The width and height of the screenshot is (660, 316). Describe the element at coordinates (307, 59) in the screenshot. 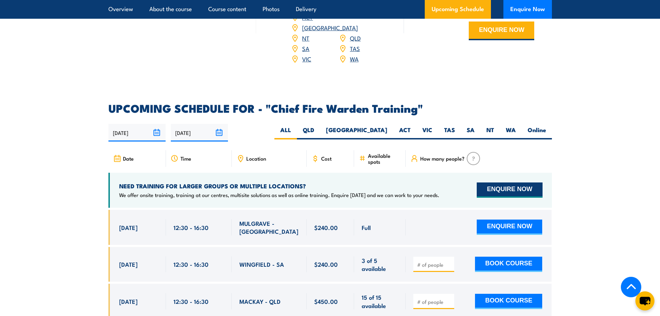

I see `a: VIC` at that location.